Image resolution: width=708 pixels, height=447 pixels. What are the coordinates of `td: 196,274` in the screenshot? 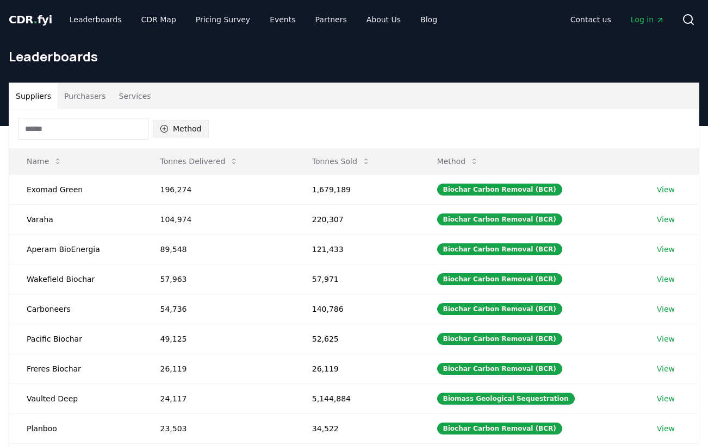 It's located at (218, 189).